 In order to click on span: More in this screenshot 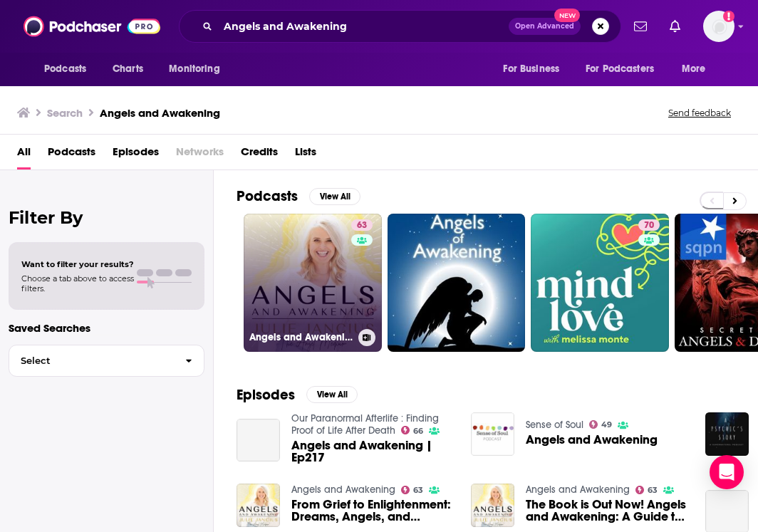, I will do `click(694, 69)`.